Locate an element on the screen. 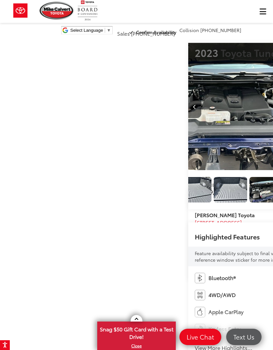  span: Live Chat is located at coordinates (200, 337).